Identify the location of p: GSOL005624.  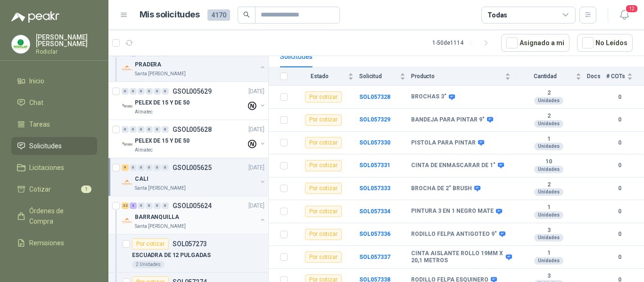
(192, 206).